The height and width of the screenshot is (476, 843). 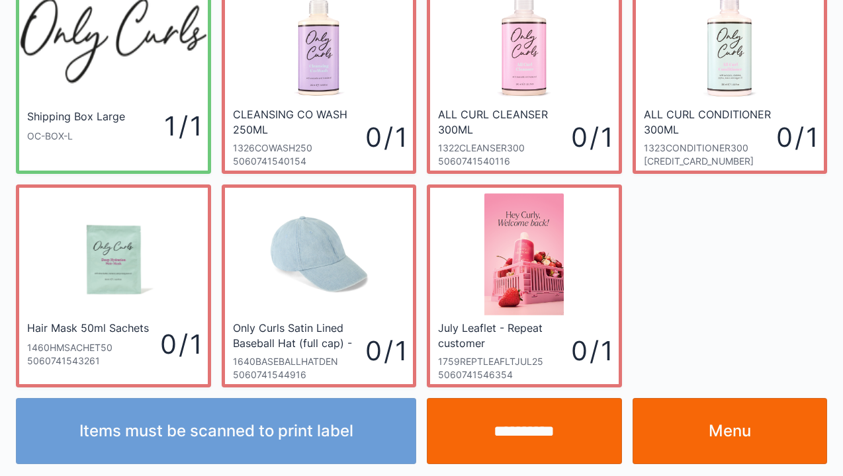 I want to click on div: 1759REPTLEAFLTJUL25, so click(x=504, y=362).